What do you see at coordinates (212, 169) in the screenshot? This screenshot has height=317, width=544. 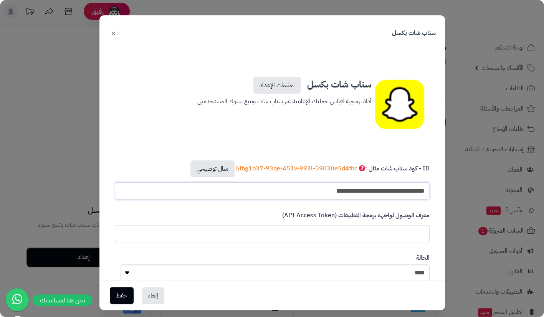 I see `a: مثال توضيحي` at bounding box center [212, 169].